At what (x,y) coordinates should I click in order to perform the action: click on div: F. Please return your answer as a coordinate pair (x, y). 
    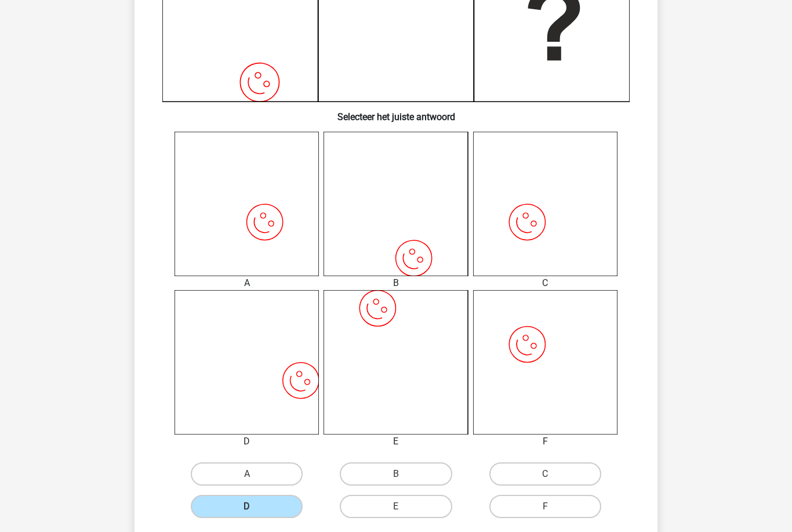
    Looking at the image, I should click on (545, 442).